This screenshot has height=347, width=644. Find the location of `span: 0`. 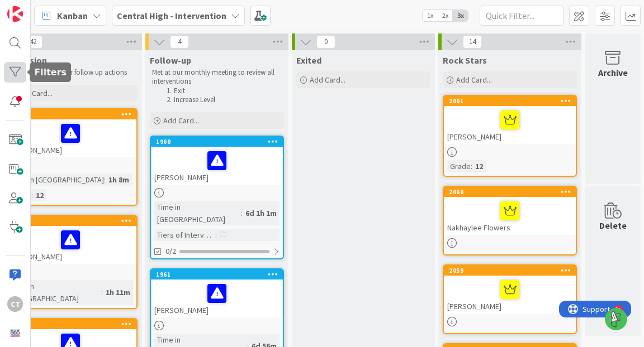

span: 0 is located at coordinates (326, 42).